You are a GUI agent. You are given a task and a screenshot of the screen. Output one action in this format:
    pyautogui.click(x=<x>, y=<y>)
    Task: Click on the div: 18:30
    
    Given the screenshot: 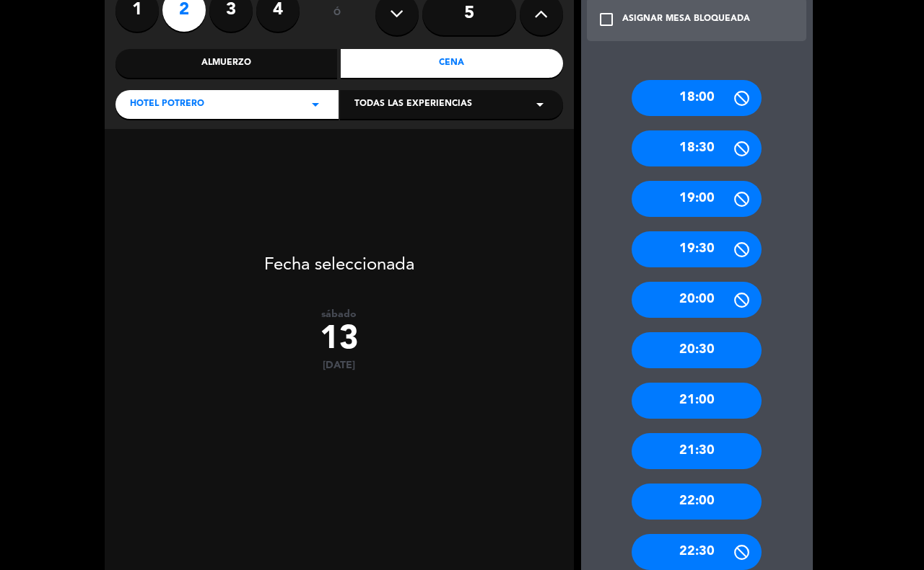 What is the action you would take?
    pyautogui.click(x=697, y=148)
    